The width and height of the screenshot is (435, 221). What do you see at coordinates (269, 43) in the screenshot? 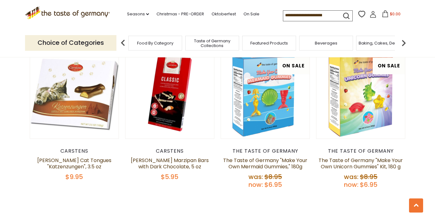
I see `a: Featured Products` at bounding box center [269, 43].